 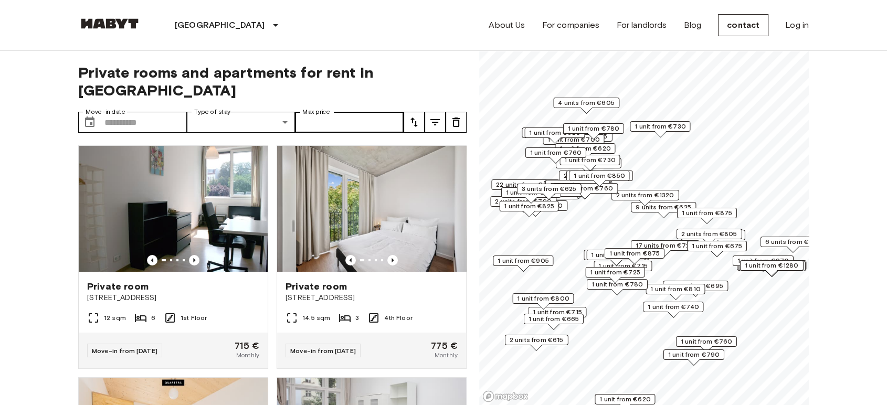 I want to click on font: 1 unit from €790, so click(x=694, y=354).